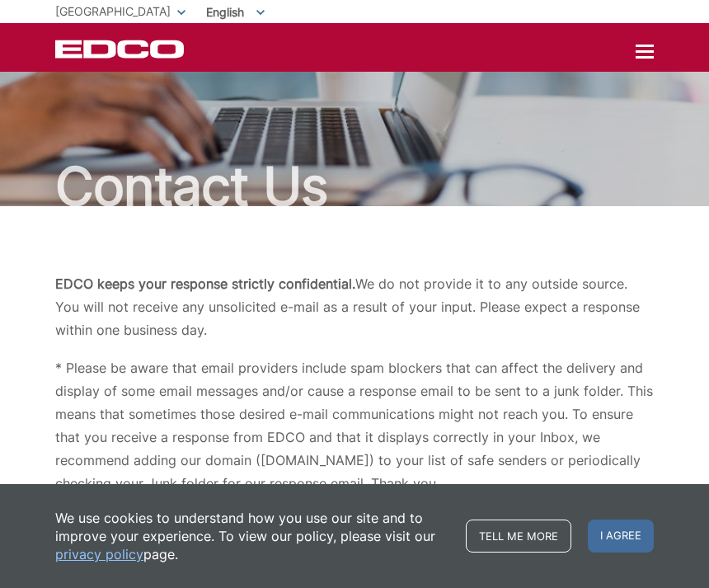 This screenshot has height=588, width=709. I want to click on h1: Contact Us, so click(354, 187).